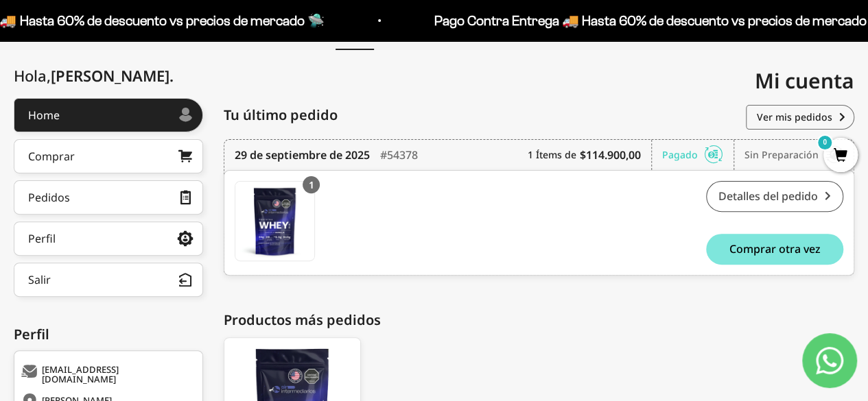  Describe the element at coordinates (93, 75) in the screenshot. I see `div: Hola,` at that location.